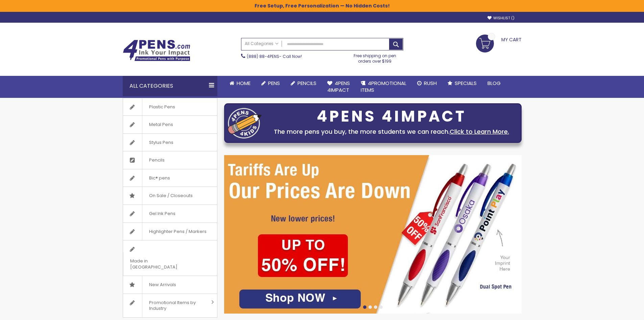  What do you see at coordinates (175, 305) in the screenshot?
I see `span: Promotional Items by Industry` at bounding box center [175, 305].